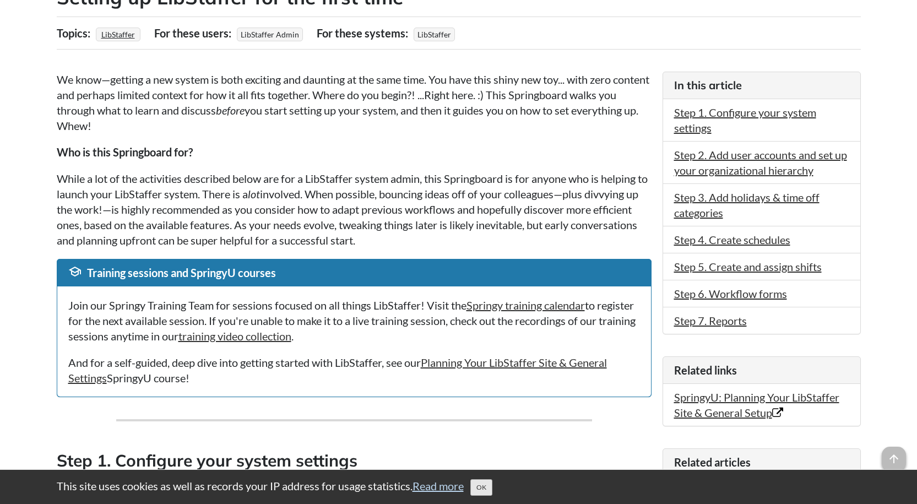 Image resolution: width=917 pixels, height=504 pixels. What do you see at coordinates (75, 271) in the screenshot?
I see `span: school` at bounding box center [75, 271].